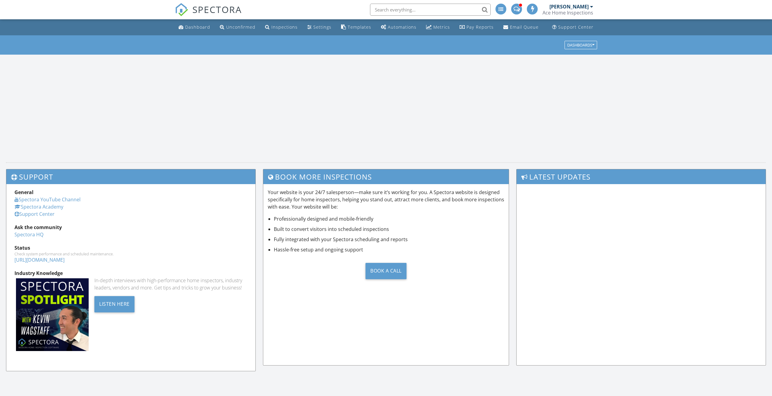  What do you see at coordinates (39, 207) in the screenshot?
I see `a: Spectora Academy` at bounding box center [39, 207].